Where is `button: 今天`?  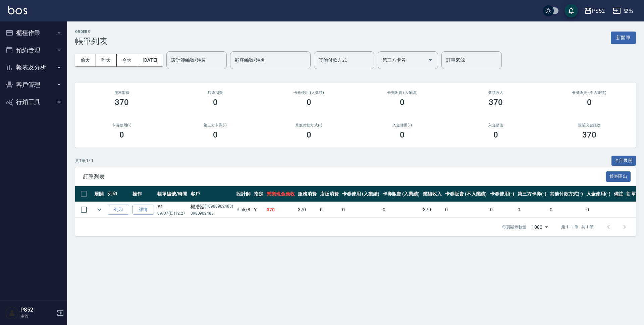 button: 今天 is located at coordinates (127, 60).